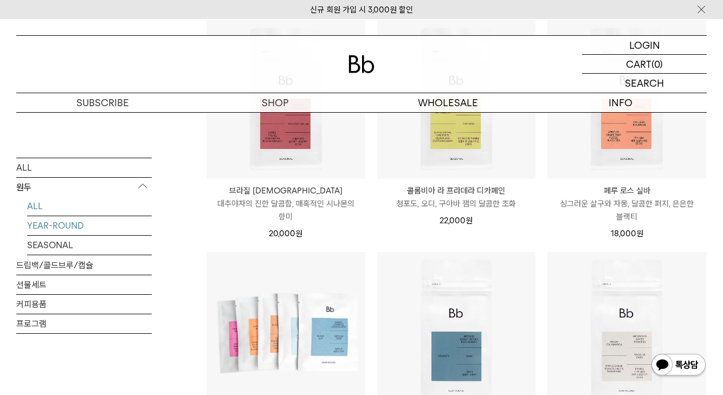 The height and width of the screenshot is (395, 723). What do you see at coordinates (286, 234) in the screenshot?
I see `span: 20,000` at bounding box center [286, 234].